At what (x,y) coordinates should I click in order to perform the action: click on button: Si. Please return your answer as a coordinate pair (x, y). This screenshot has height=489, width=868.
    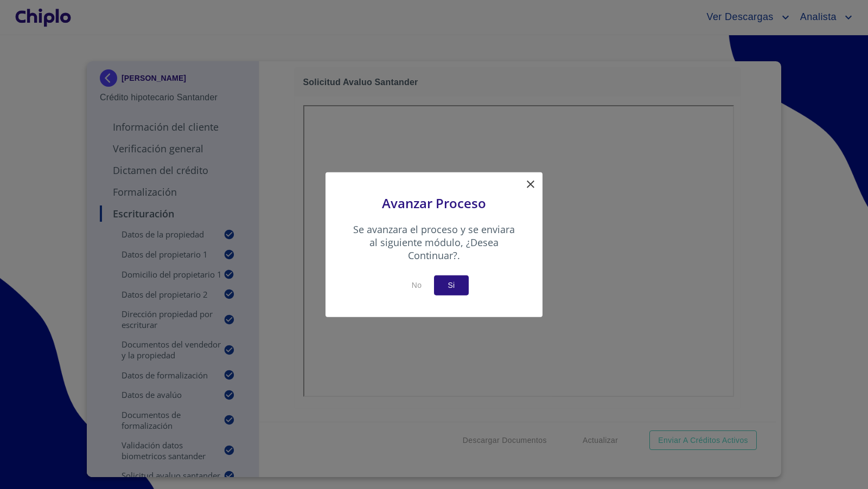
    Looking at the image, I should click on (451, 285).